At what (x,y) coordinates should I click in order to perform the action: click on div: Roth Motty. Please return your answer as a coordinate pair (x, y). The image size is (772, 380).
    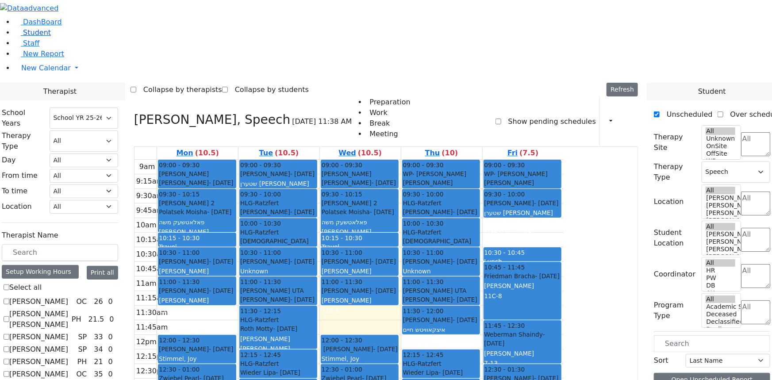
    Looking at the image, I should click on (278, 329).